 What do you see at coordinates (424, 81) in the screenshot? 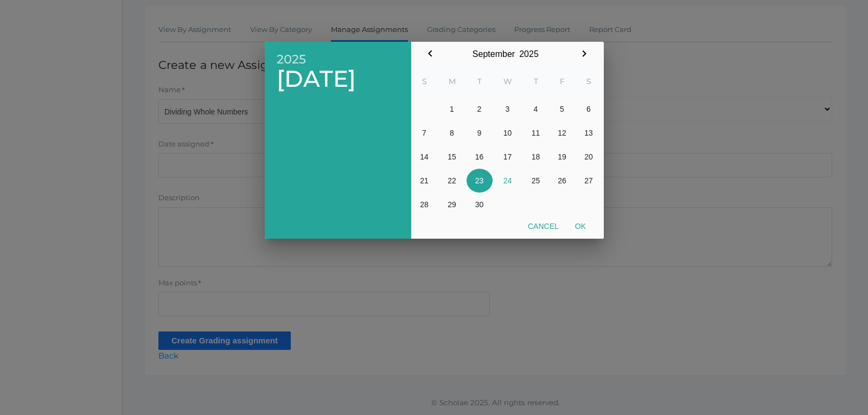
I see `abbr: Sunday` at bounding box center [424, 81].